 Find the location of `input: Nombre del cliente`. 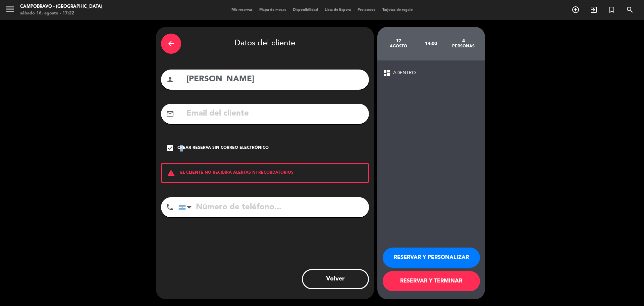

input: Nombre del cliente is located at coordinates (275, 79).